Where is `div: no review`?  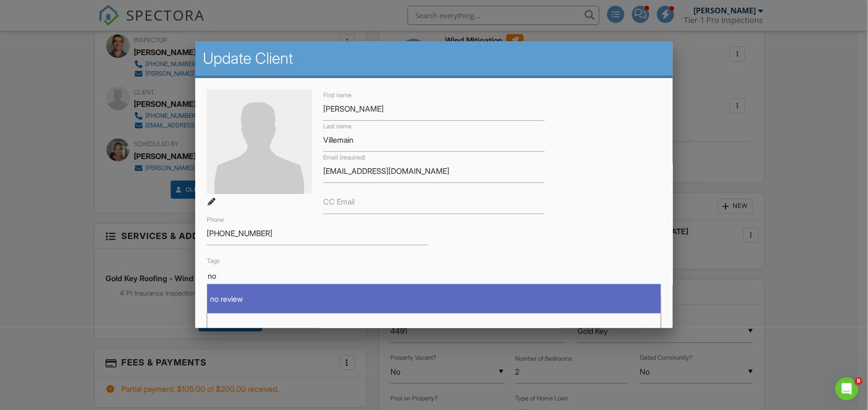
div: no review is located at coordinates (434, 299).